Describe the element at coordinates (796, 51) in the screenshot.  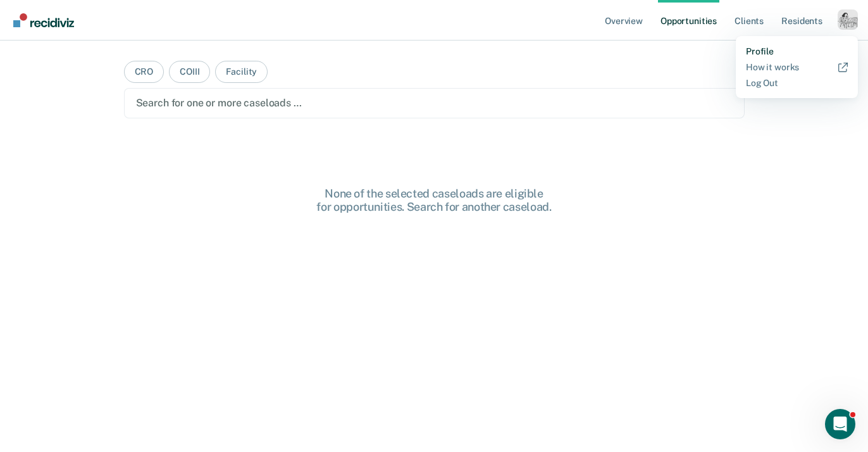
I see `a: Profile` at that location.